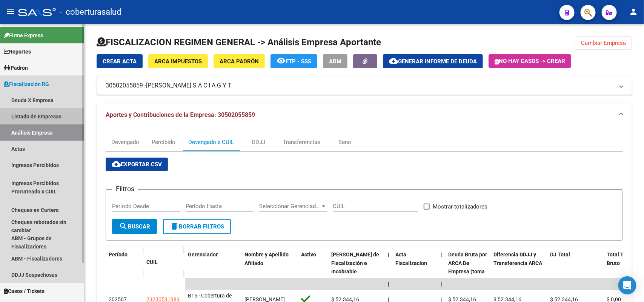 The image size is (644, 302). Describe the element at coordinates (360, 86) in the screenshot. I see `mat-panel-title: 30502055859 -` at that location.